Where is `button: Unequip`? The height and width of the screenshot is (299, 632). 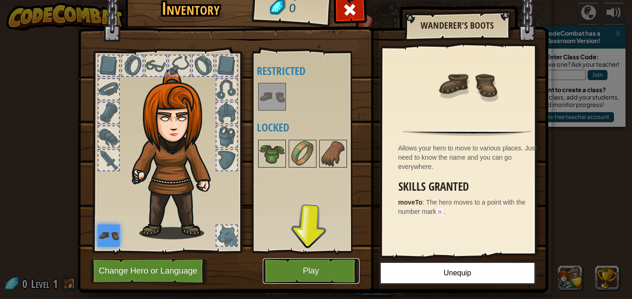
button: Unequip is located at coordinates (457, 273).